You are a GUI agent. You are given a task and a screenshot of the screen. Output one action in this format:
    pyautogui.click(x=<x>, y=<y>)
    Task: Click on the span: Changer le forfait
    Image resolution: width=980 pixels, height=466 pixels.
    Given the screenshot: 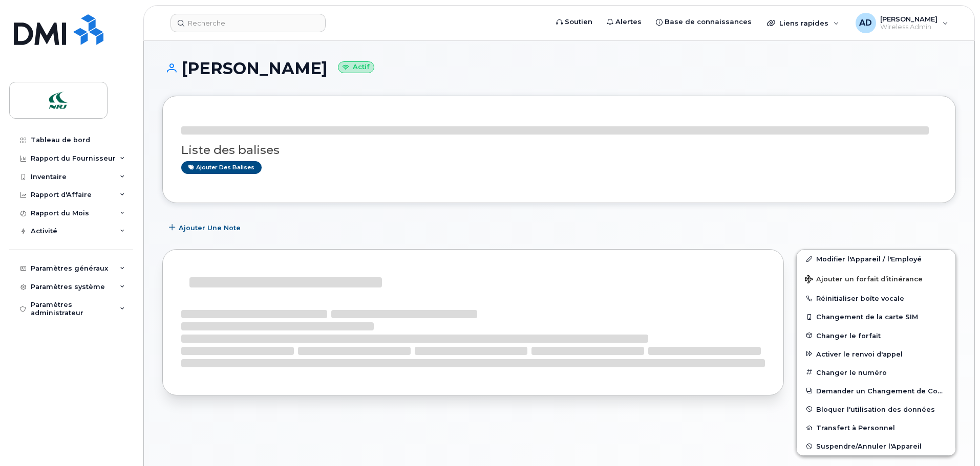 What is the action you would take?
    pyautogui.click(x=848, y=336)
    